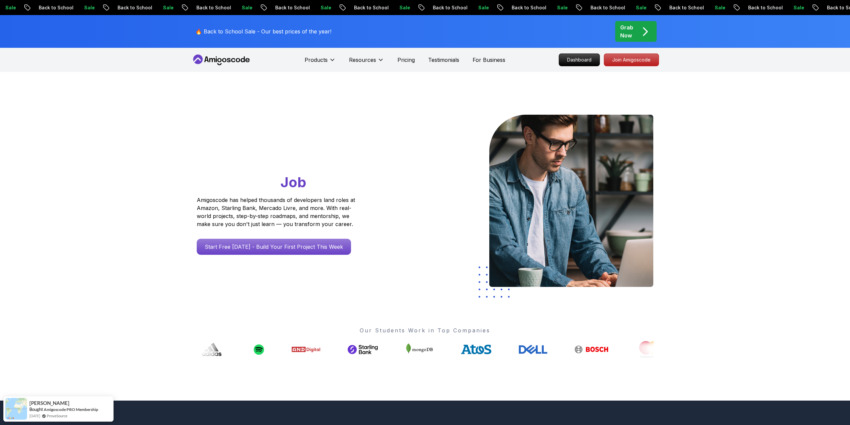 This screenshot has height=425, width=850. I want to click on a: Pricing, so click(406, 60).